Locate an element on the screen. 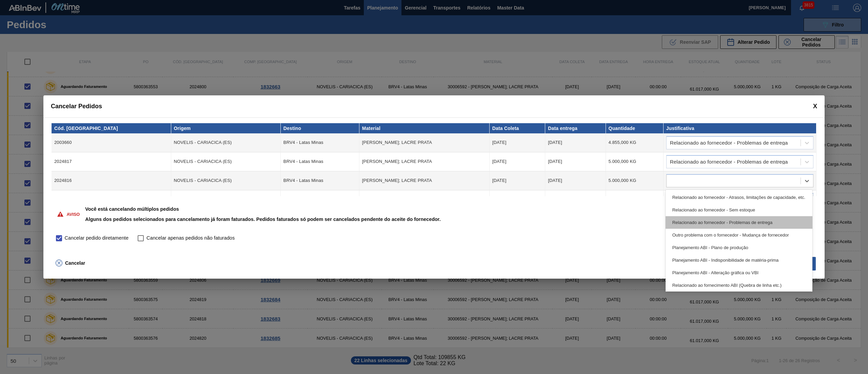 This screenshot has height=374, width=868. div: Planejamento ABI - Indisponibilidade de matéria-prima is located at coordinates (739, 260).